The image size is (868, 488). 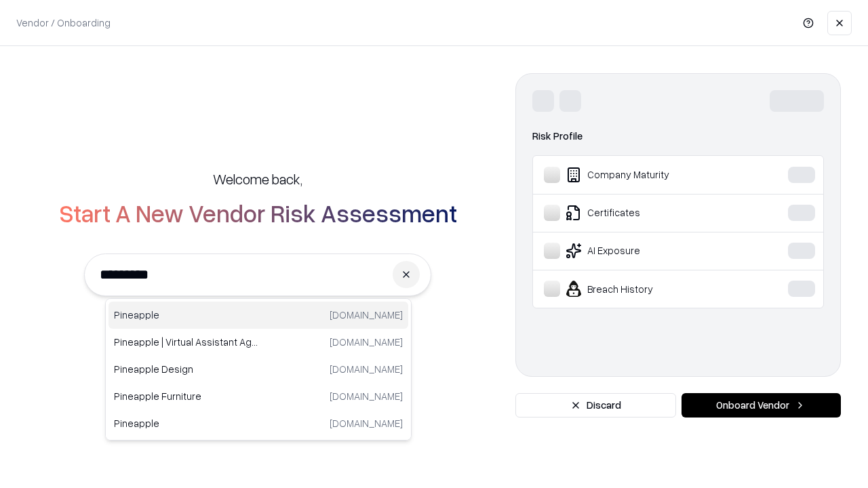 What do you see at coordinates (595, 405) in the screenshot?
I see `button: Discard` at bounding box center [595, 405].